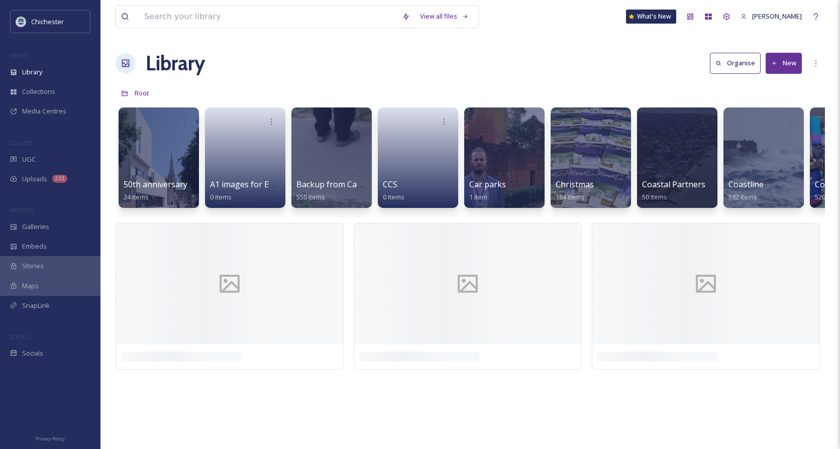 The image size is (840, 449). Describe the element at coordinates (33, 266) in the screenshot. I see `span: Stories` at that location.